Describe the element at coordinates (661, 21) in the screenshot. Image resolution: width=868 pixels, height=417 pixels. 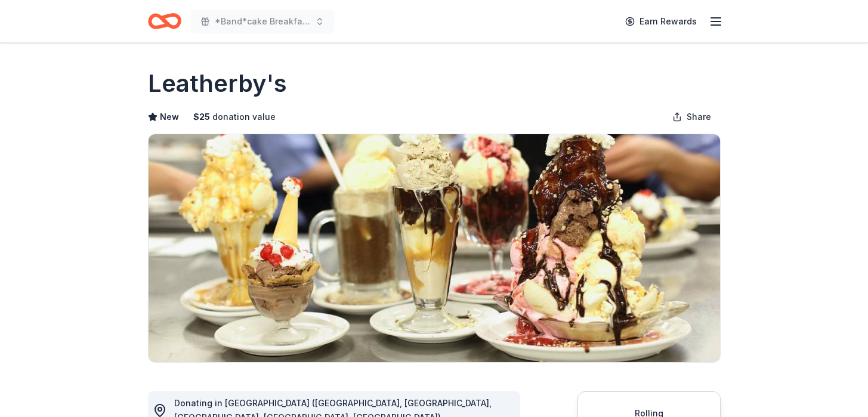
I see `a: Earn Rewards` at that location.